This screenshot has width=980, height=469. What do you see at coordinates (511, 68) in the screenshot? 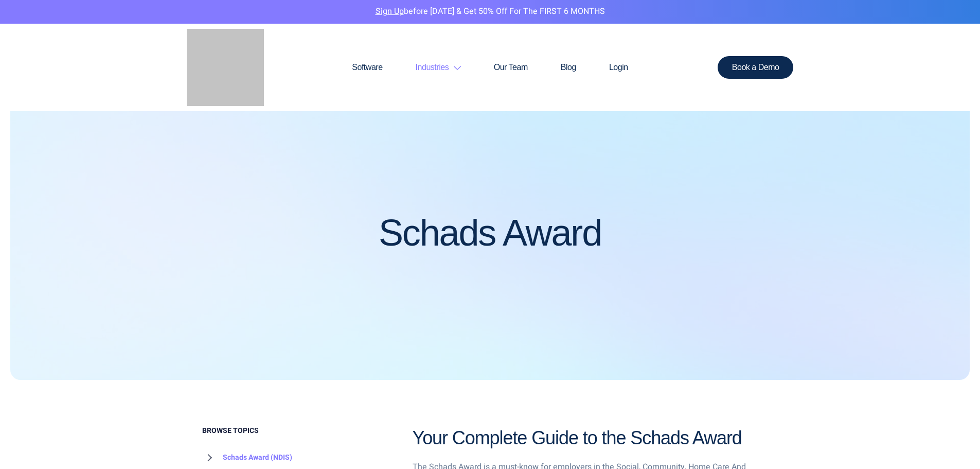
I see `a: Our Team` at bounding box center [511, 68].